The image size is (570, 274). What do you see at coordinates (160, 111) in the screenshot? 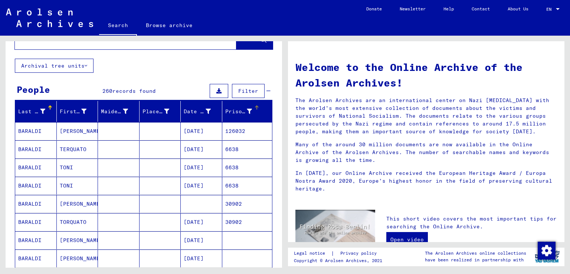
I see `mat-header-cell: Place of Birth` at bounding box center [160, 111].